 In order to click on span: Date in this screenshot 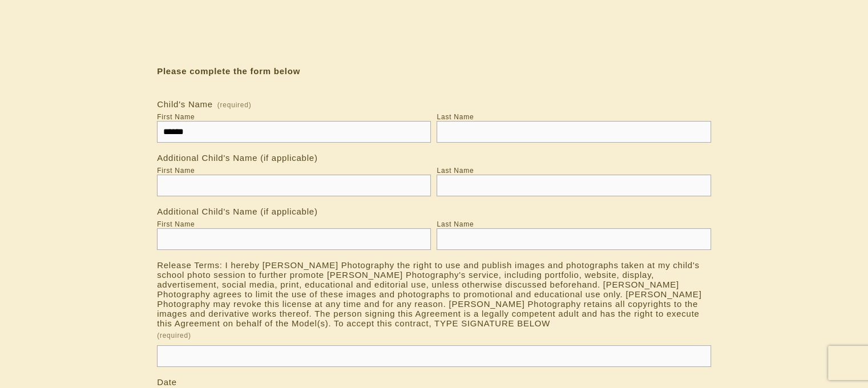, I will do `click(166, 382)`.